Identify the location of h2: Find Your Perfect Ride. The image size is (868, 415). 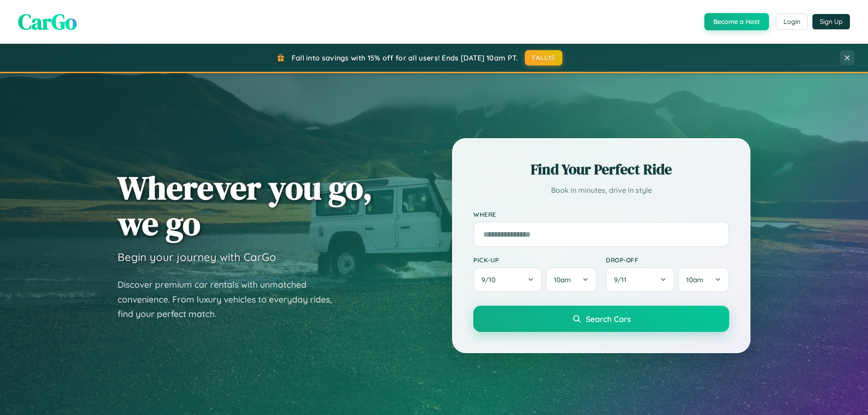
(601, 169).